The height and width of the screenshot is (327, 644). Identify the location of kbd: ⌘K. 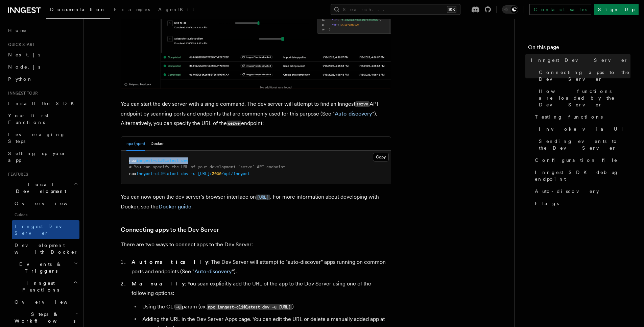
(452, 10).